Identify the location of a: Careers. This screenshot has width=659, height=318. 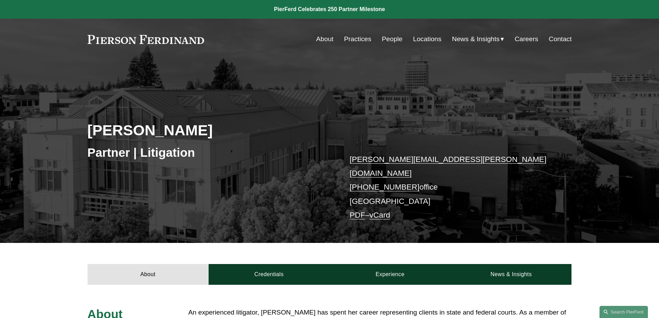
(526, 39).